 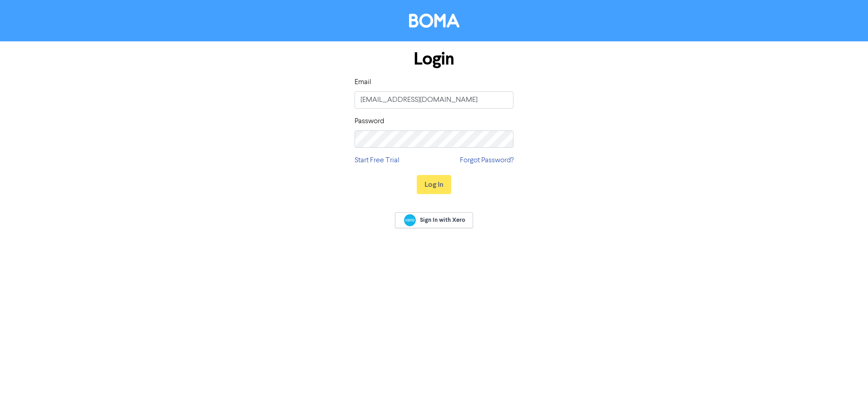 What do you see at coordinates (377, 160) in the screenshot?
I see `a: Start Free Trial` at bounding box center [377, 160].